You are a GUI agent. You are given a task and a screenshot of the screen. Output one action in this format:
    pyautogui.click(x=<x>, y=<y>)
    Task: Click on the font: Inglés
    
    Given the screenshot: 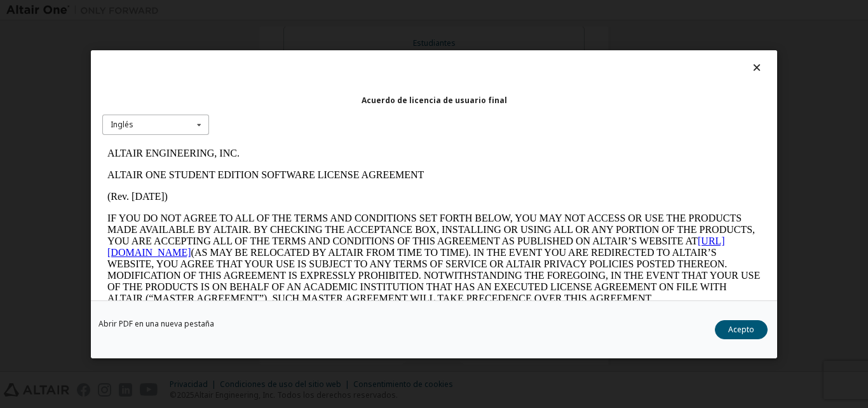 What is the action you would take?
    pyautogui.click(x=122, y=124)
    